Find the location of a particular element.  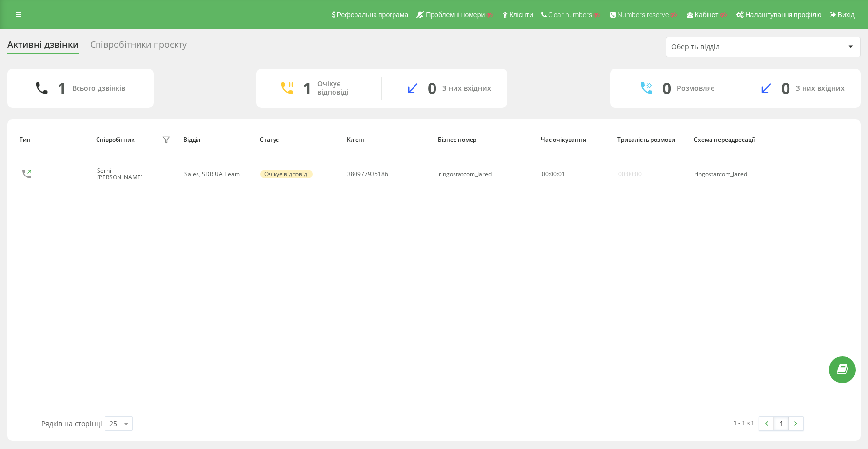

div: Бізнес номер is located at coordinates (485, 140).